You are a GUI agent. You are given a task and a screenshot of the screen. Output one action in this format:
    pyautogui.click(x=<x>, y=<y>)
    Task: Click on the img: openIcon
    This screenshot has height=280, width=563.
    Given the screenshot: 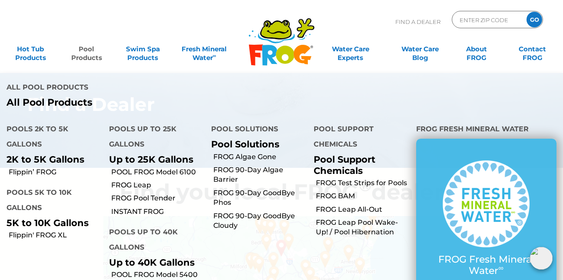 What is the action you would take?
    pyautogui.click(x=541, y=258)
    